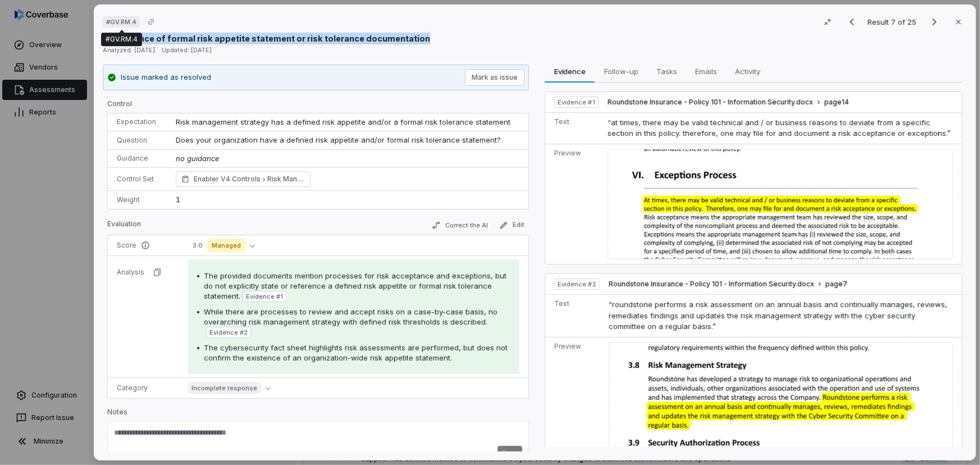 Image resolution: width=980 pixels, height=465 pixels. What do you see at coordinates (130, 272) in the screenshot?
I see `p: Analysis` at bounding box center [130, 272].